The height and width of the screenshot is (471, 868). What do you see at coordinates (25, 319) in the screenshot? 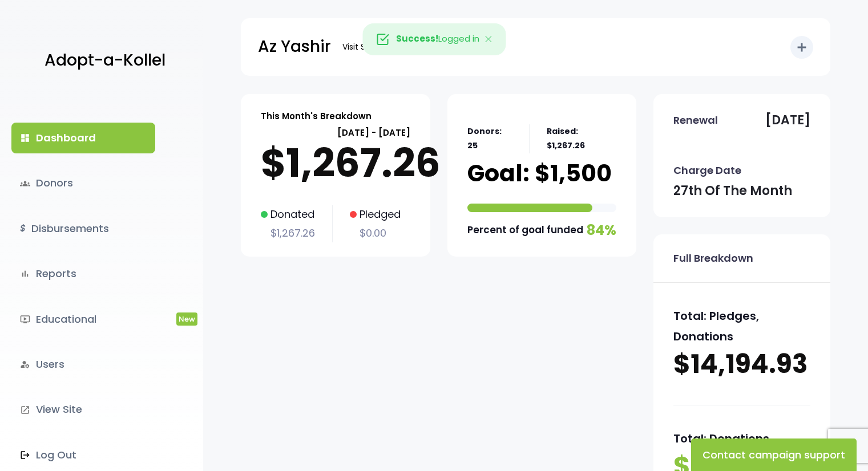
I see `i: ondemand_video` at bounding box center [25, 319].